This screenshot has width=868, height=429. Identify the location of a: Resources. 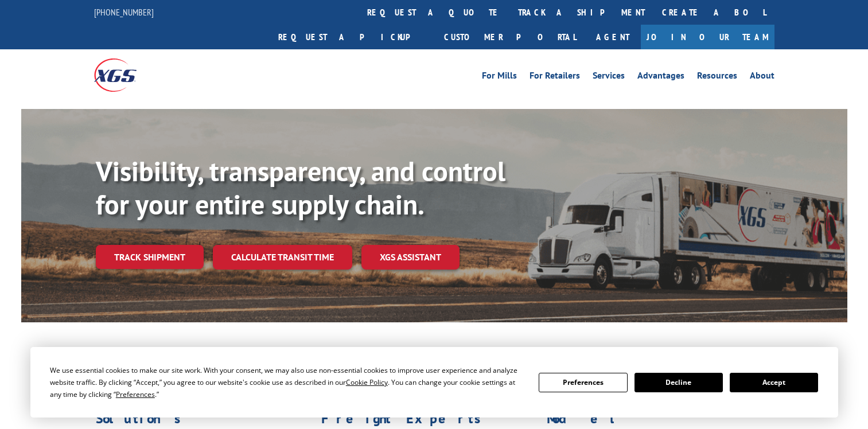
(717, 77).